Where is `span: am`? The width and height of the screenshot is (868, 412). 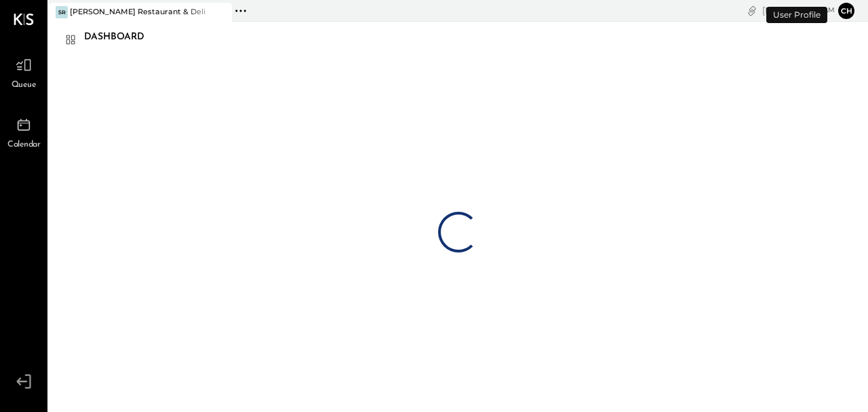 span: am is located at coordinates (829, 10).